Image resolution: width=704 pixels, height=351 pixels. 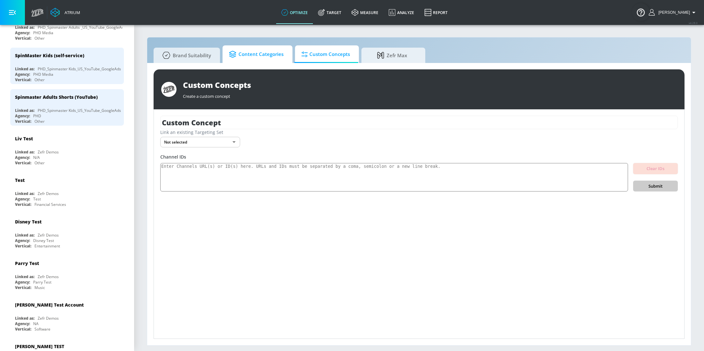 What do you see at coordinates (49, 55) in the screenshot?
I see `div: SpinMaster Kids (self-service)` at bounding box center [49, 55].